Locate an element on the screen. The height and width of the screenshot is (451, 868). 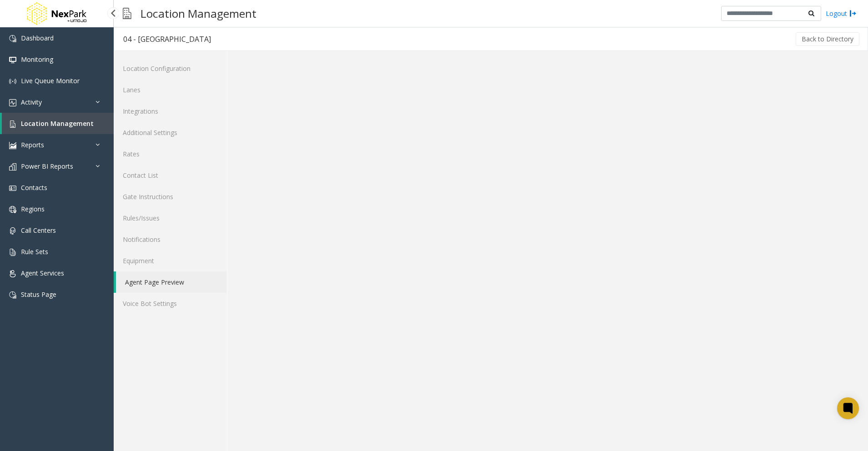
span: Activity is located at coordinates (31, 102).